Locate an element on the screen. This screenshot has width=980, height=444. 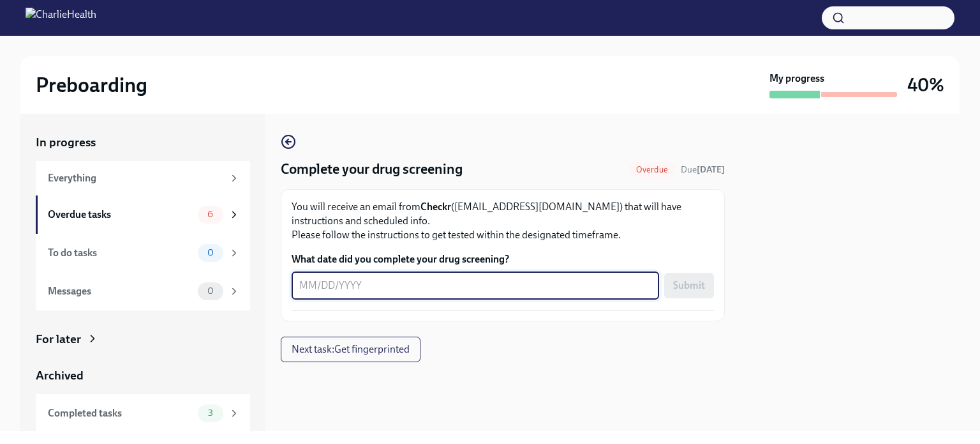
img: CharlieHealth is located at coordinates (61, 18).